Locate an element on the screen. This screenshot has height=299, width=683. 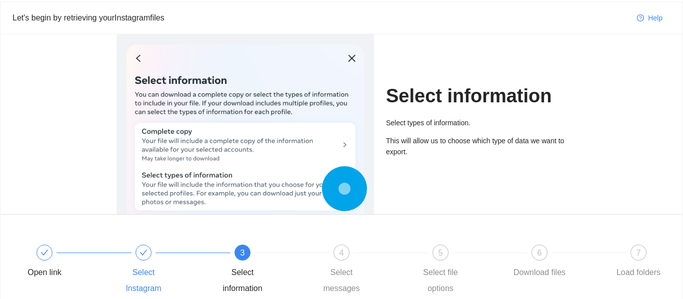
p: This will allow us to choose which type of data we want to export. is located at coordinates (476, 146).